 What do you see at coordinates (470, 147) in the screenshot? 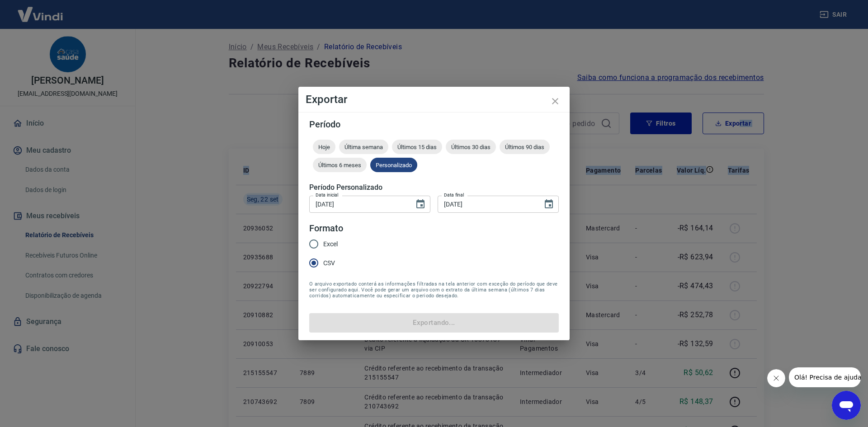
I see `span: Últimos 30 dias` at bounding box center [470, 147].